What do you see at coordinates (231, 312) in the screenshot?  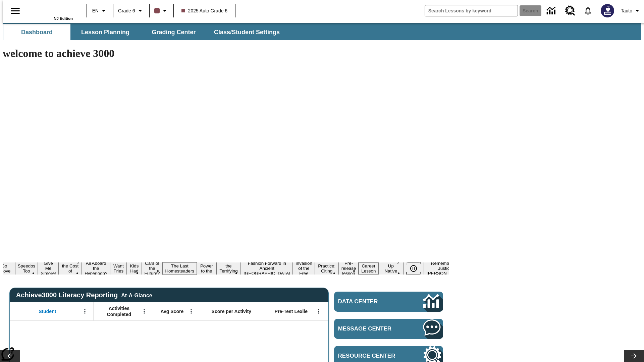 I see `span: Score per Activity` at bounding box center [231, 312].